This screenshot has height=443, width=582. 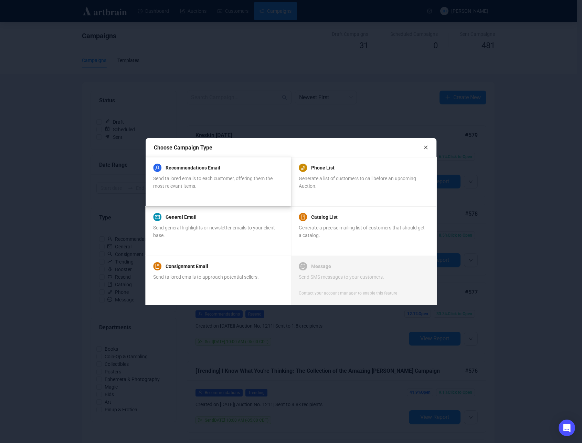 What do you see at coordinates (214, 231) in the screenshot?
I see `span: Send general highlights or newsletter emails to your client base.` at bounding box center [214, 231].